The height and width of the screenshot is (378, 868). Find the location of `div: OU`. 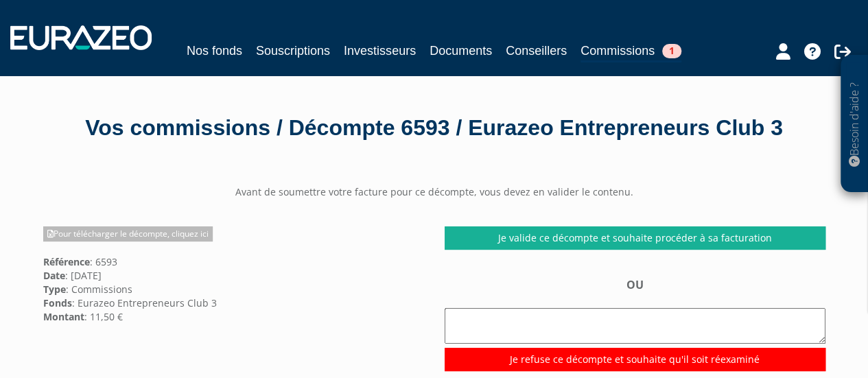

div: OU is located at coordinates (635, 324).